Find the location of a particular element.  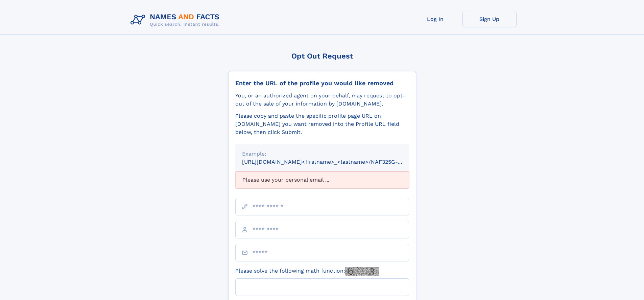

img: Logo Names and Facts is located at coordinates (176, 20).